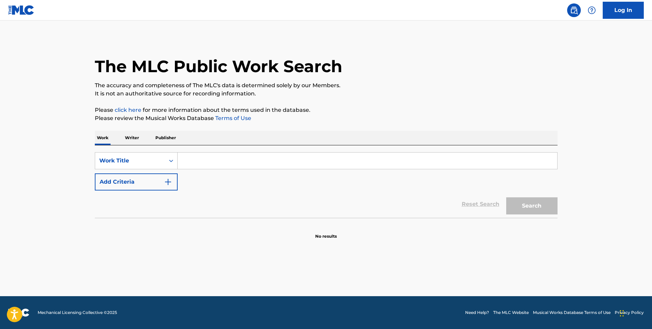  Describe the element at coordinates (166, 138) in the screenshot. I see `p: Publisher` at that location.